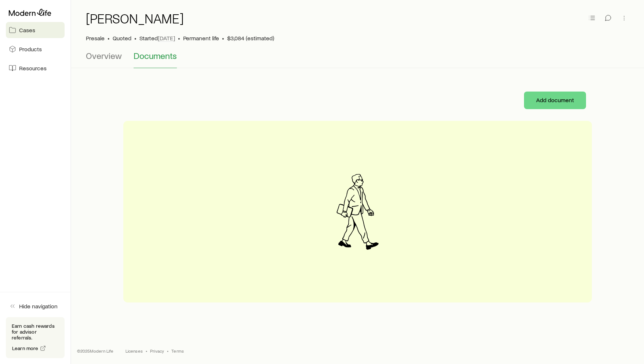  I want to click on div: Earn cash rewards for advisor referrals.Learn more, so click(35, 338).